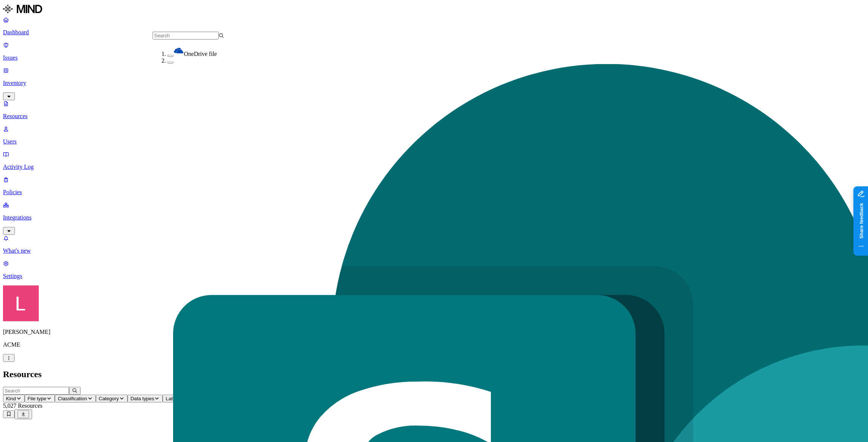  I want to click on p: Integrations, so click(434, 218).